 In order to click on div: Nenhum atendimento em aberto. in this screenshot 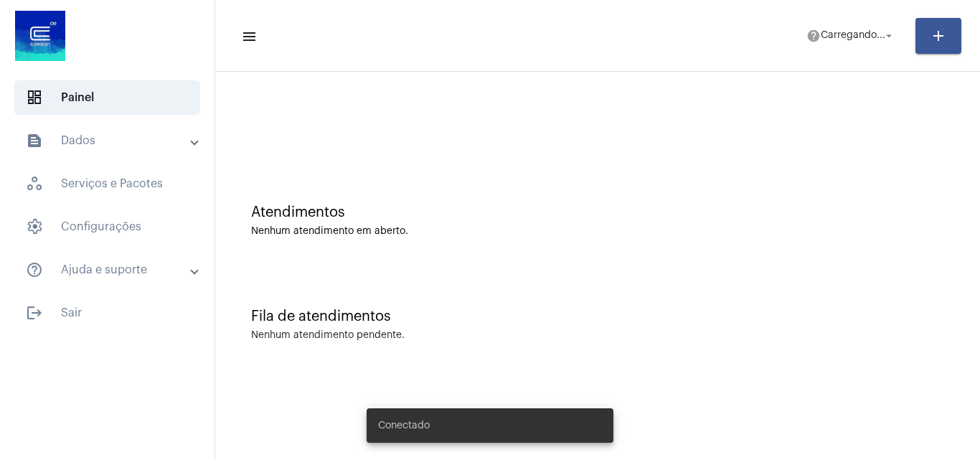, I will do `click(598, 231)`.